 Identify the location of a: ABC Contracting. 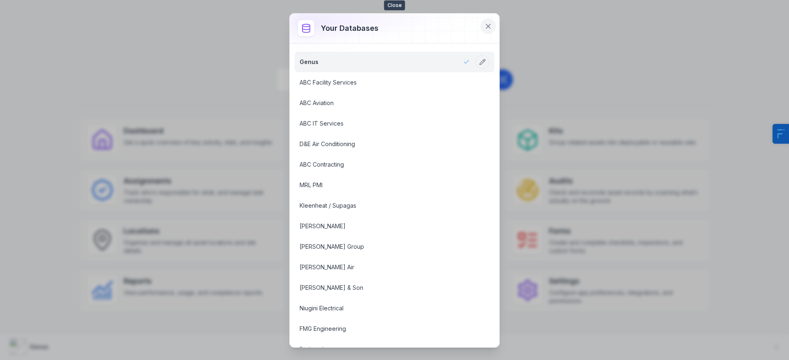
(384, 165).